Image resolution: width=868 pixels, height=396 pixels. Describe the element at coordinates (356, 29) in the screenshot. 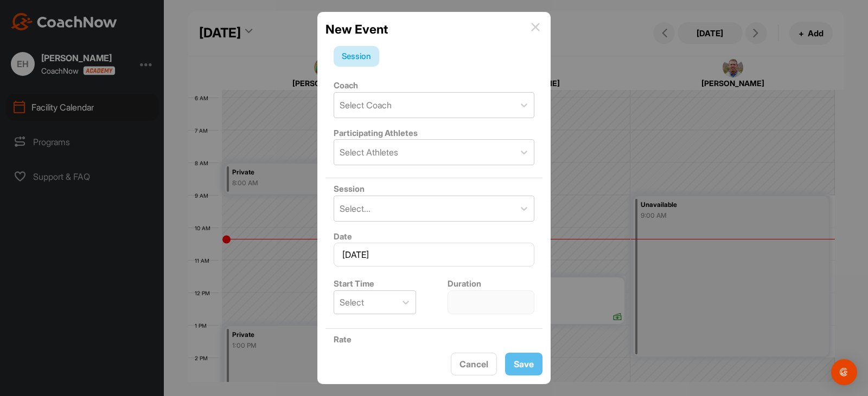

I see `h2: New Event` at that location.